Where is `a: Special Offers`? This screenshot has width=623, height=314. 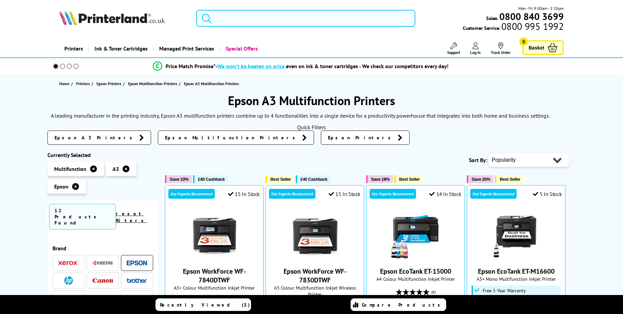
a: Special Offers is located at coordinates (241, 48).